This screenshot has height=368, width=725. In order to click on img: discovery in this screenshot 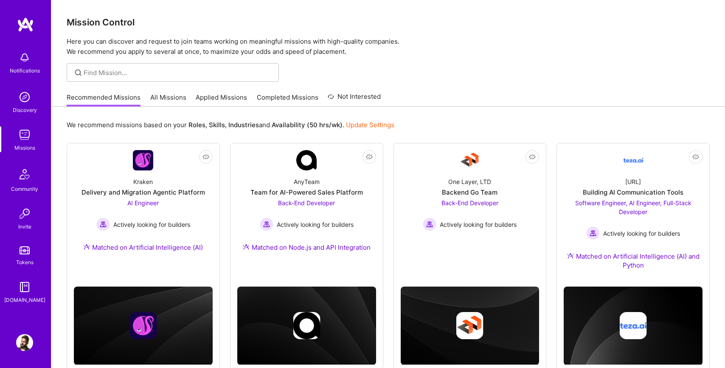, I will do `click(25, 97)`.